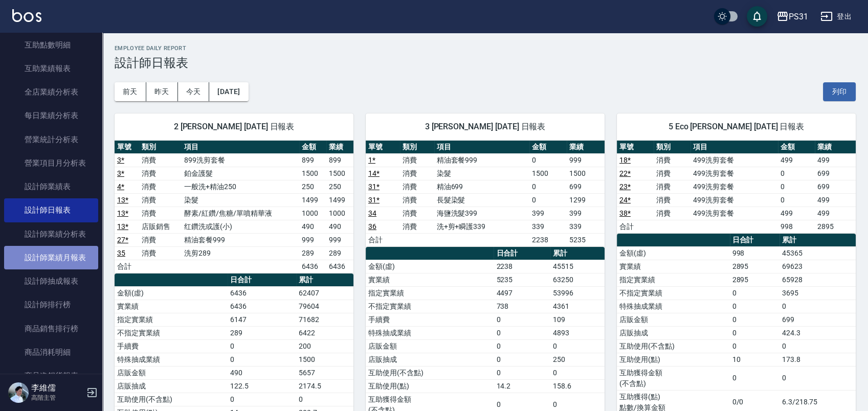 Image resolution: width=868 pixels, height=411 pixels. Describe the element at coordinates (482, 213) in the screenshot. I see `td: 海鹽洗髮399` at that location.